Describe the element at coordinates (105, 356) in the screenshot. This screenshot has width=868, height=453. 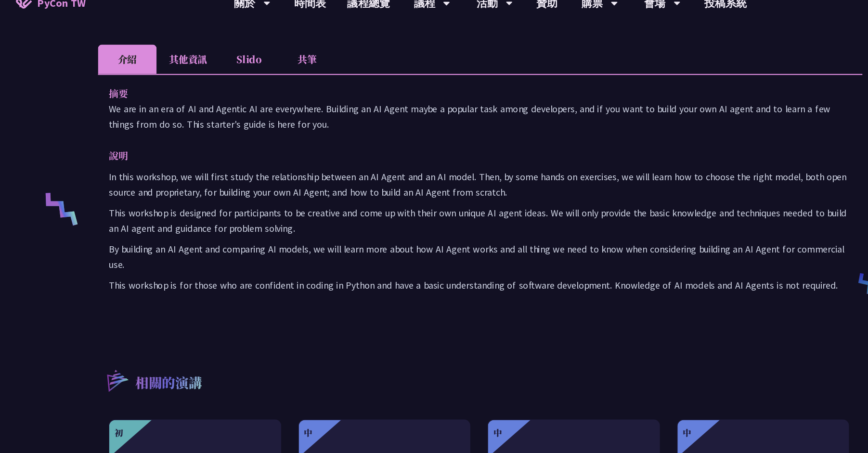
I see `img: r3.8d01567.svg` at that location.